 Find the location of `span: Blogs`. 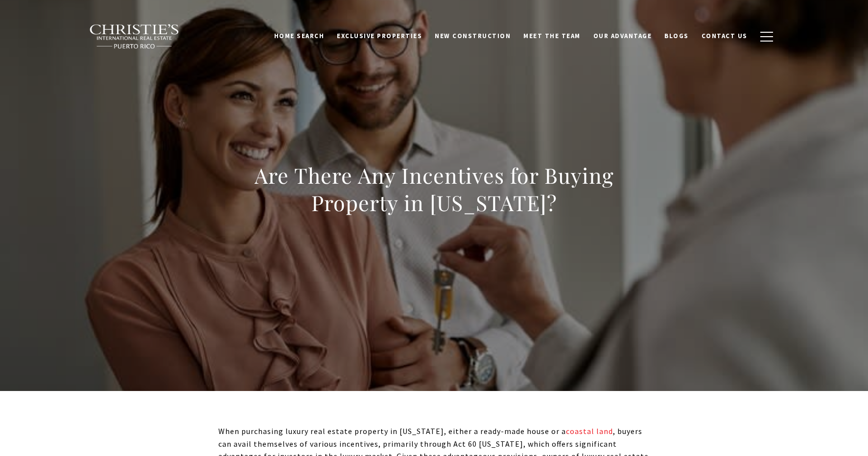

span: Blogs is located at coordinates (676, 36).